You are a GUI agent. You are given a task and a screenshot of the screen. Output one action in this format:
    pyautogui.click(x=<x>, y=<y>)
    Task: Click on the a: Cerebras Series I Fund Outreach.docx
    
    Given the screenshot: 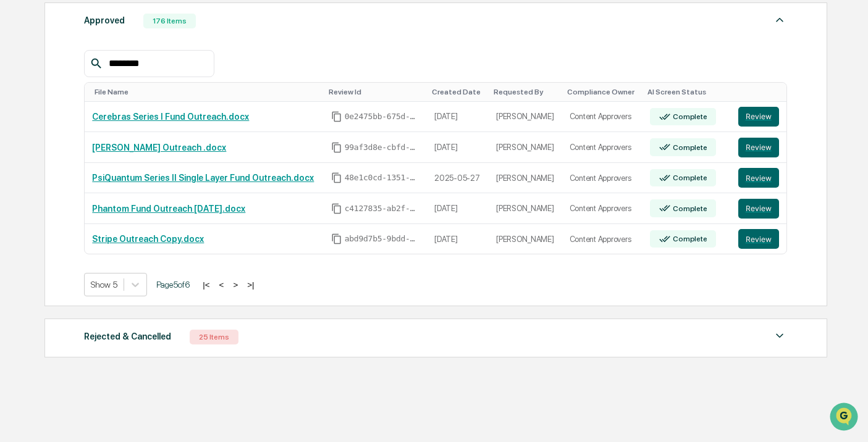 What is the action you would take?
    pyautogui.click(x=171, y=117)
    